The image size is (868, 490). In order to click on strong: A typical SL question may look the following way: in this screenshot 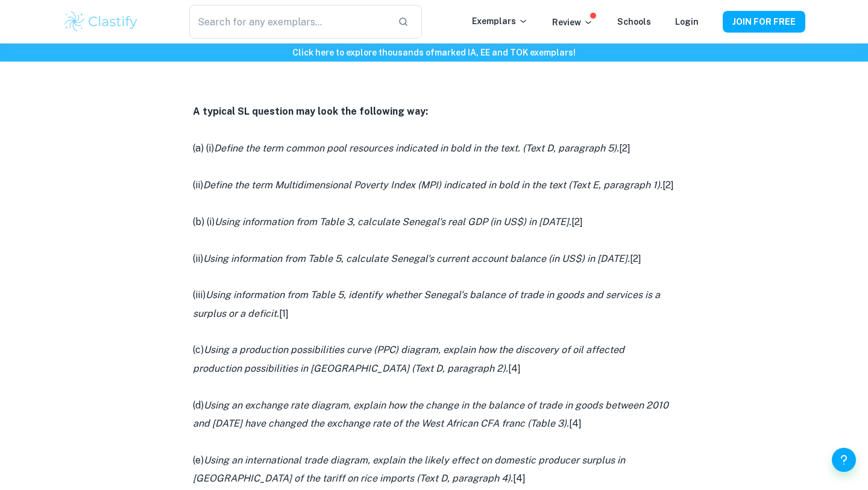, I will do `click(310, 111)`.